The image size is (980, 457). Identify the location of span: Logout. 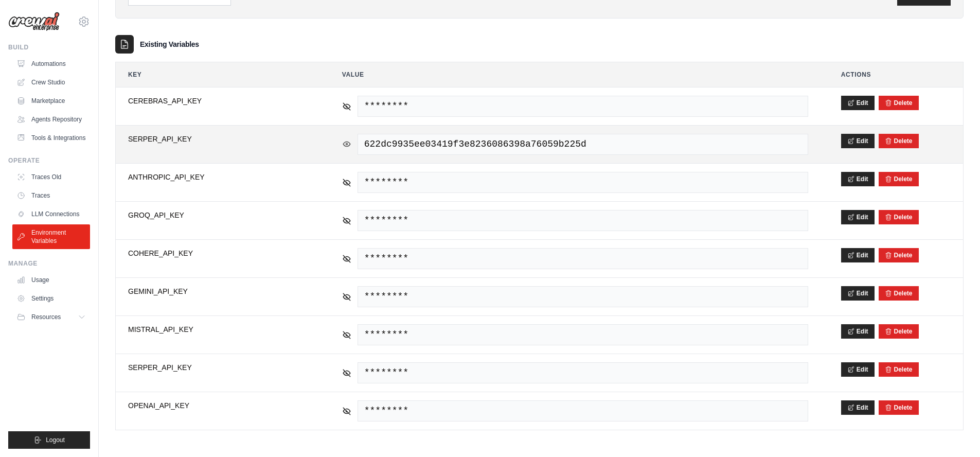
(55, 441).